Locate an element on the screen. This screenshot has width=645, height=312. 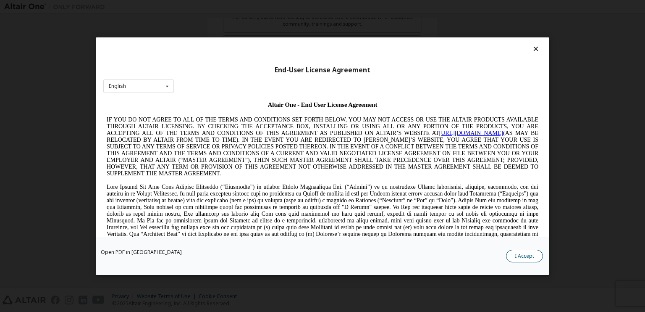
span: Altair One - End User License Agreement is located at coordinates (219, 7).